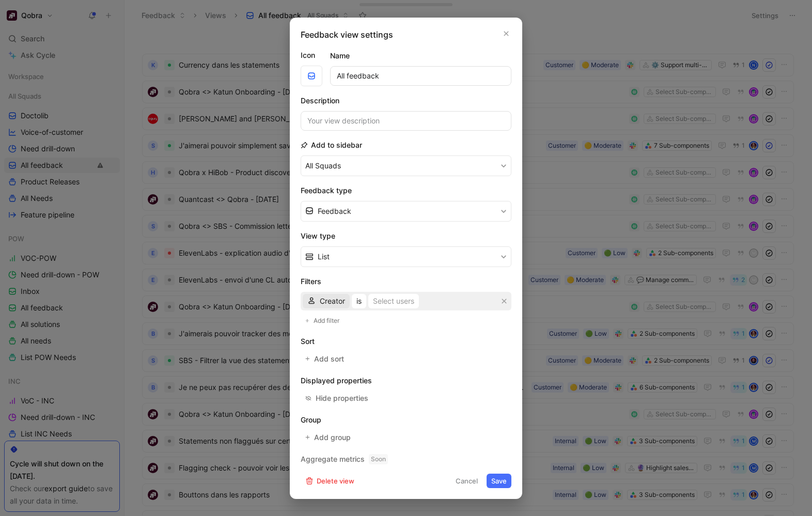 The width and height of the screenshot is (812, 516). I want to click on span: Soon, so click(378, 459).